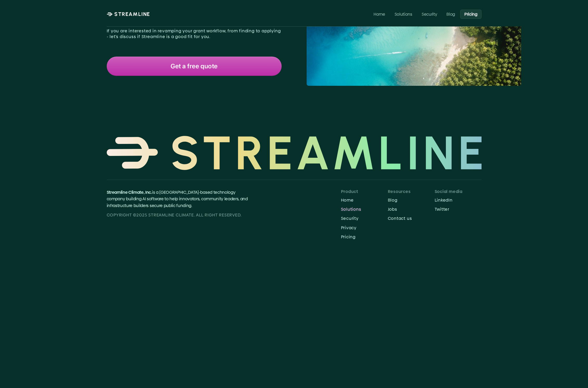  Describe the element at coordinates (364, 227) in the screenshot. I see `a: Privacy` at that location.